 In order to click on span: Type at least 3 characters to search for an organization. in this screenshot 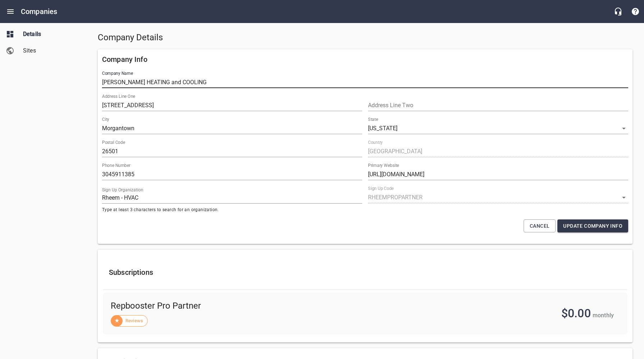, I will do `click(232, 210)`.